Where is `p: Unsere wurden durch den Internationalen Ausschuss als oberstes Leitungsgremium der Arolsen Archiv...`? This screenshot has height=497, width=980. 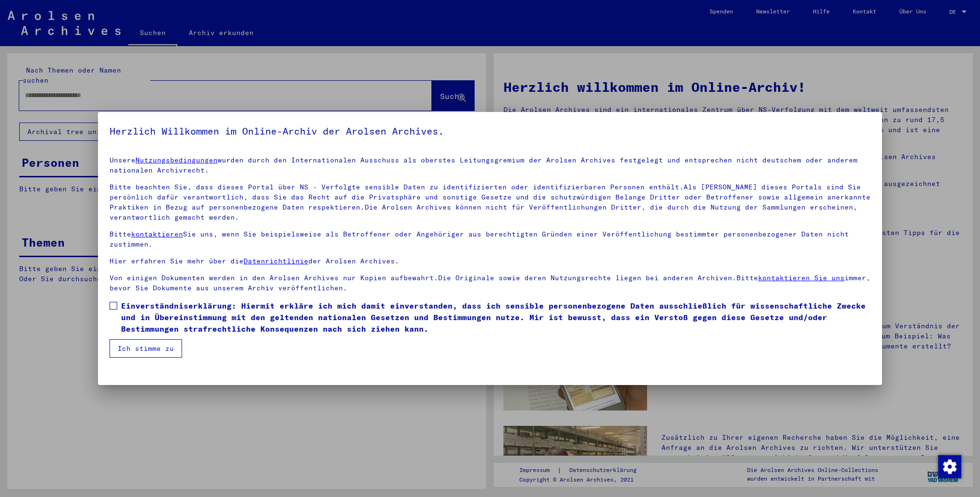
p: Unsere wurden durch den Internationalen Ausschuss als oberstes Leitungsgremium der Arolsen Archiv... is located at coordinates (490, 166).